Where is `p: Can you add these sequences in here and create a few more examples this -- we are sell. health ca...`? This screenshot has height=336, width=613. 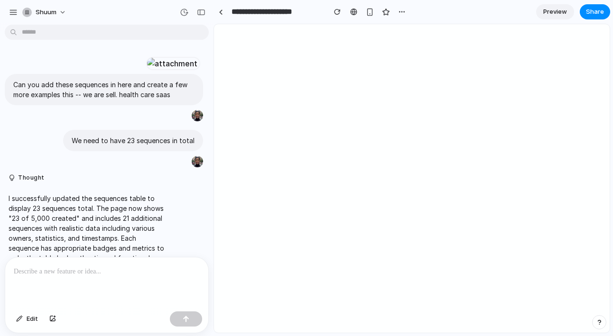 p: Can you add these sequences in here and create a few more examples this -- we are sell. health ca... is located at coordinates (104, 90).